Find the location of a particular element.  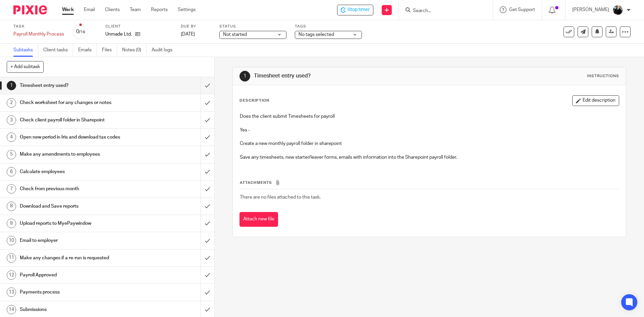

span: Not started is located at coordinates (235, 35).